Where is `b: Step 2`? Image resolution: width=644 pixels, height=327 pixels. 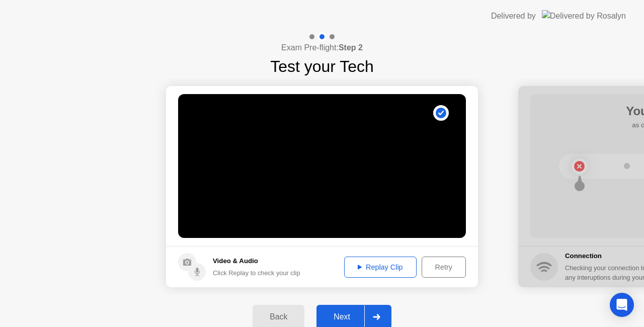 b: Step 2 is located at coordinates (350, 47).